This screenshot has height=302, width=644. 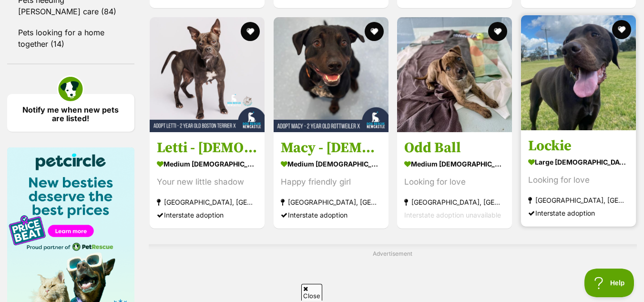 What do you see at coordinates (454, 148) in the screenshot?
I see `h3: Odd Ball` at bounding box center [454, 148].